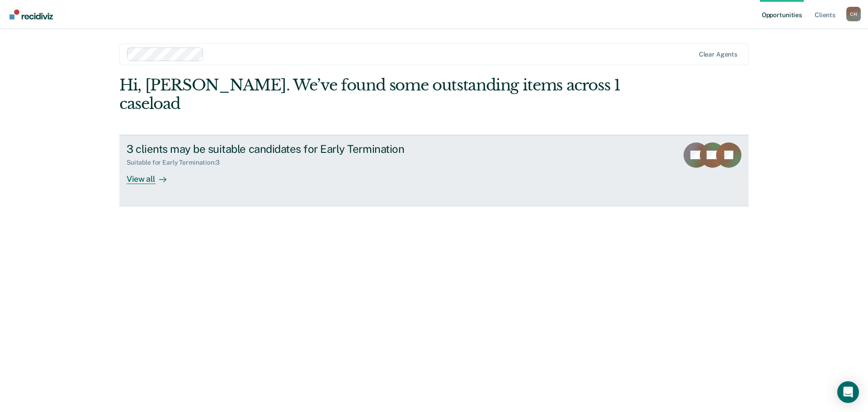 The height and width of the screenshot is (412, 868). What do you see at coordinates (434, 170) in the screenshot?
I see `a: 3 clients may be suitable candidates for Early TerminationSuitable for Early Termination:3View all` at bounding box center [434, 170].